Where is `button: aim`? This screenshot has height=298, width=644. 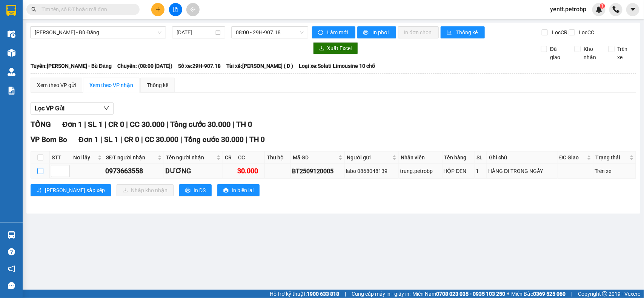
button: aim is located at coordinates (193, 9).